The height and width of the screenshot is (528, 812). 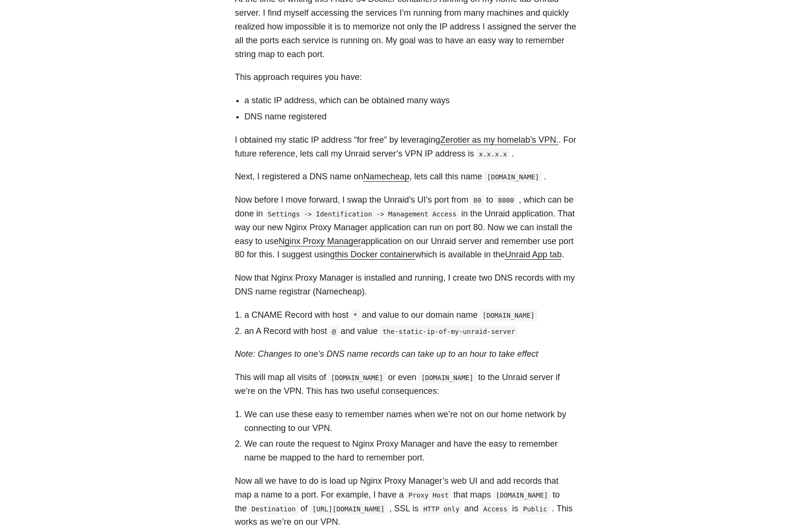 I want to click on code: Destination, so click(x=273, y=509).